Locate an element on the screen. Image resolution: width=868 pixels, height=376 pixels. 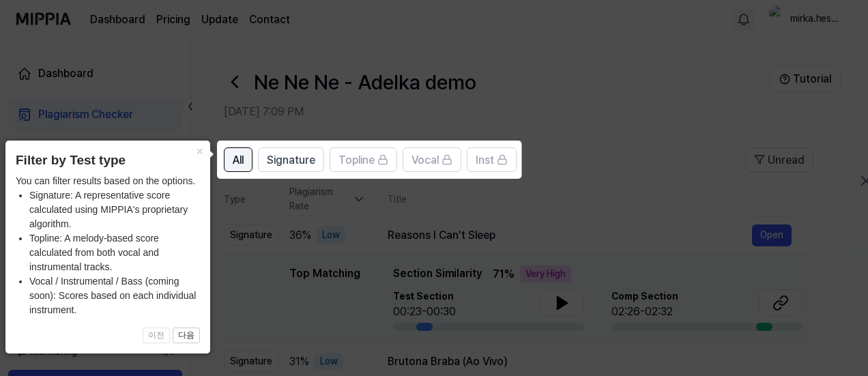
button: Close is located at coordinates (199, 150).